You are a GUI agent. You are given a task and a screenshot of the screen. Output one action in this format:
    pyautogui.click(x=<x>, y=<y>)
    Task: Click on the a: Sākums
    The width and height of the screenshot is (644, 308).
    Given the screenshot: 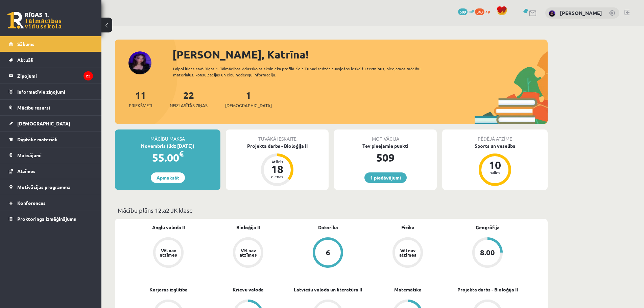 What is the action you would take?
    pyautogui.click(x=51, y=44)
    